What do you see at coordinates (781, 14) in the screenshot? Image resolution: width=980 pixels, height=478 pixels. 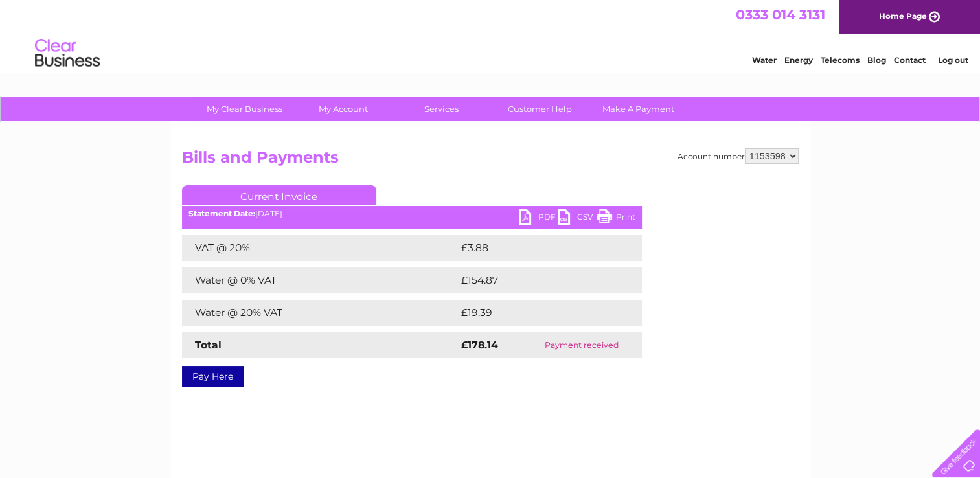 I see `a: 0333 014 3131` at bounding box center [781, 14].